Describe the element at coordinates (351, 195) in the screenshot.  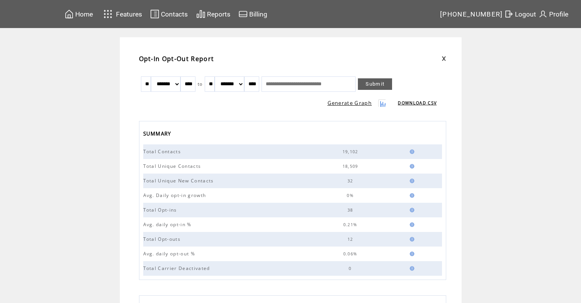
I see `span: 0%` at that location.